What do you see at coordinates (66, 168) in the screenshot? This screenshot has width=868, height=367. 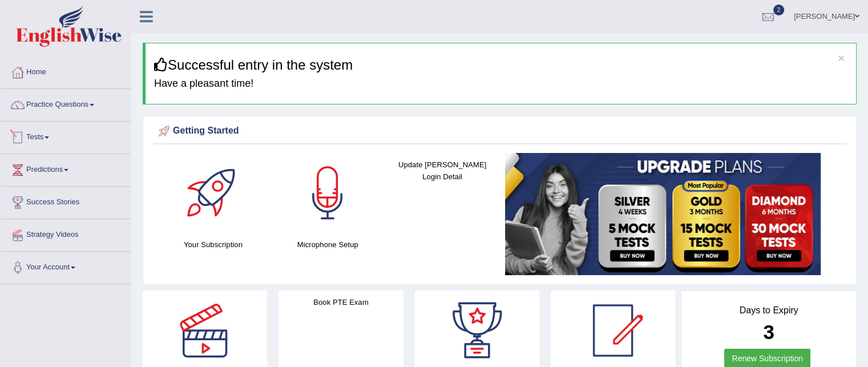 I see `a: Predictions` at bounding box center [66, 168].